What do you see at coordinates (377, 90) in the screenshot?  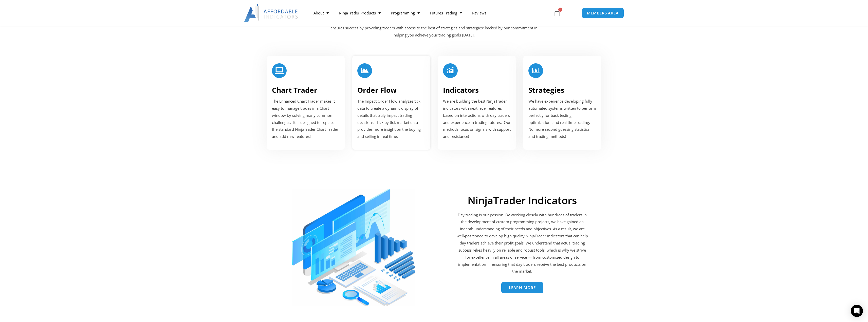 I see `a: Order Flow` at bounding box center [377, 90].